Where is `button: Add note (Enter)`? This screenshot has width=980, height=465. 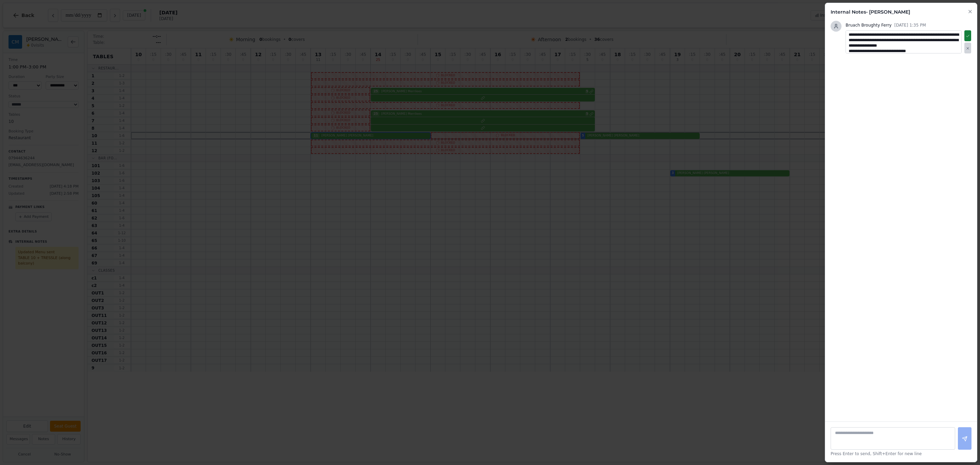 button: Add note (Enter) is located at coordinates (965, 438).